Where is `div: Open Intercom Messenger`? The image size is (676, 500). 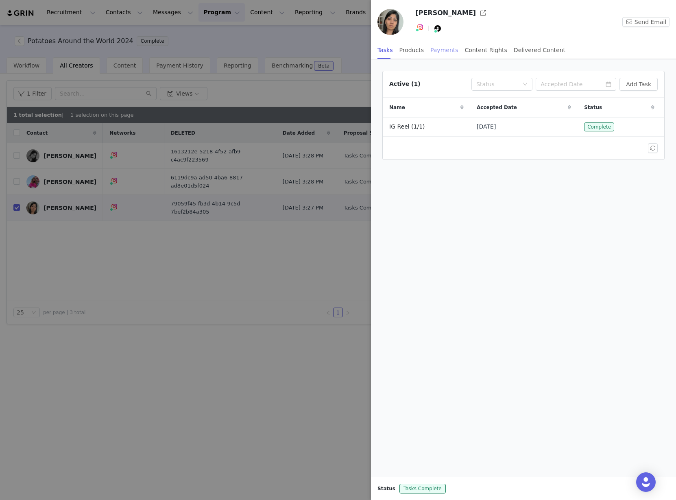
div: Open Intercom Messenger is located at coordinates (646, 482).